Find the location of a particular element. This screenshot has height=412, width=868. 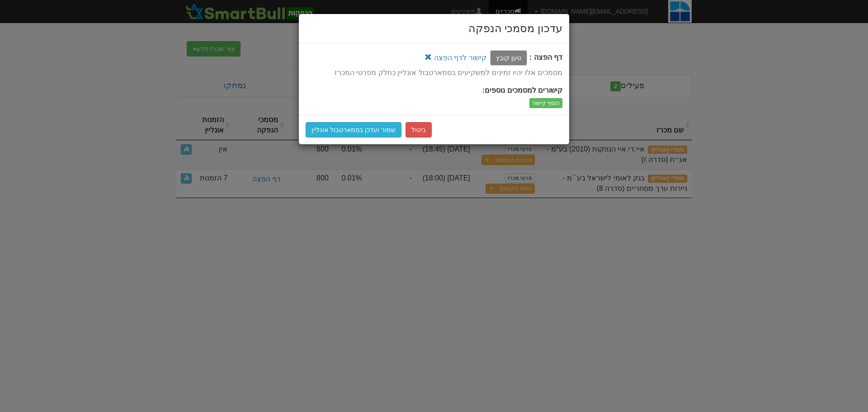

strong: קישורים למסמכים נוספים: is located at coordinates (522, 90).